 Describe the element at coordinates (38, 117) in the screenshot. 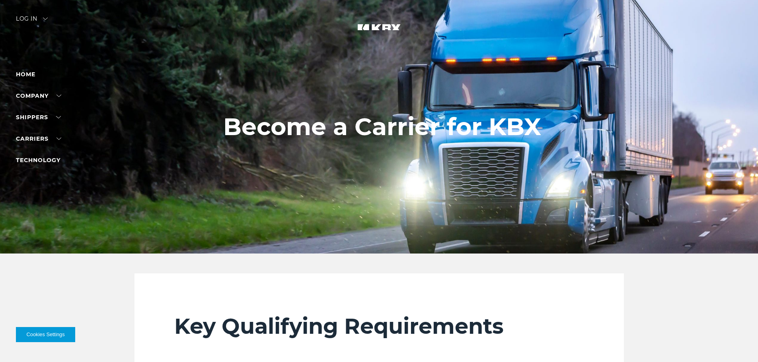

I see `a: SHIPPERS` at that location.